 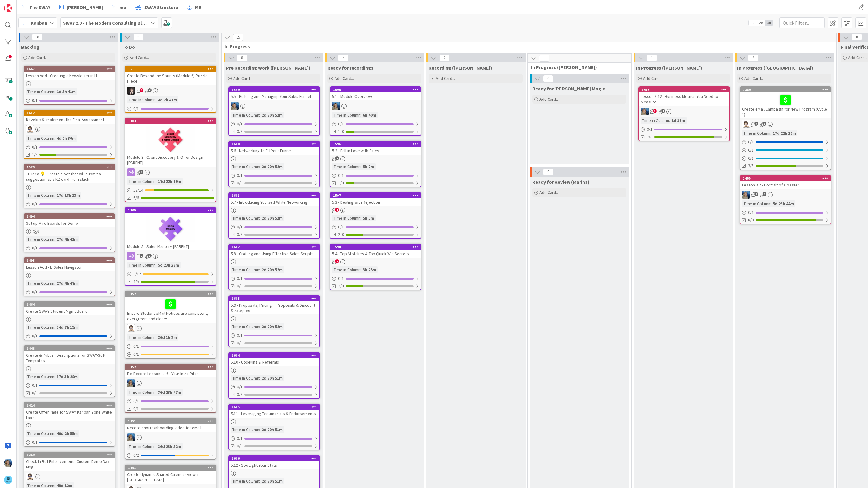 I want to click on div: Set up Miro Boards for Demo, so click(x=69, y=223).